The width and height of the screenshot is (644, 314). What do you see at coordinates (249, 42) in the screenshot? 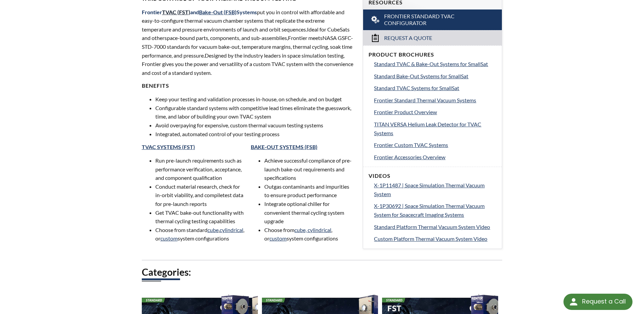
I see `p: put you in control with affordable and easy-to-configure thermal vacuum chamber systems that repl...` at bounding box center [249, 42].